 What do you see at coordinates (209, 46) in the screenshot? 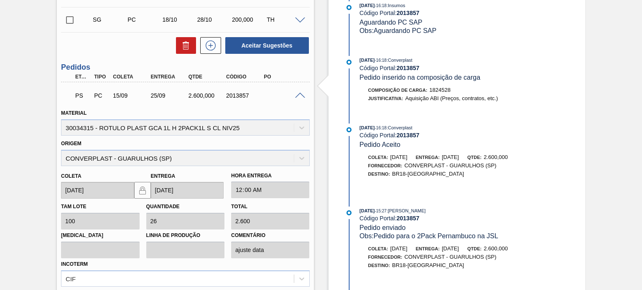
I see `div: Nova sugestão` at bounding box center [209, 46].